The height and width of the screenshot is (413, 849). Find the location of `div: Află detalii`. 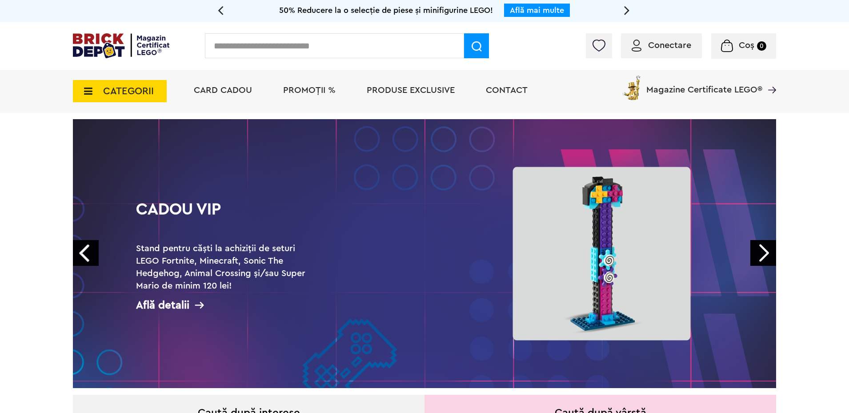

div: Află detalii is located at coordinates (225, 305).